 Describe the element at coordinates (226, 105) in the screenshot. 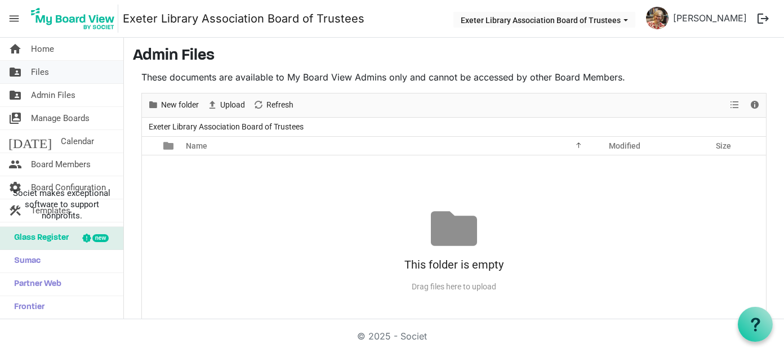

I see `div: Upload` at that location.